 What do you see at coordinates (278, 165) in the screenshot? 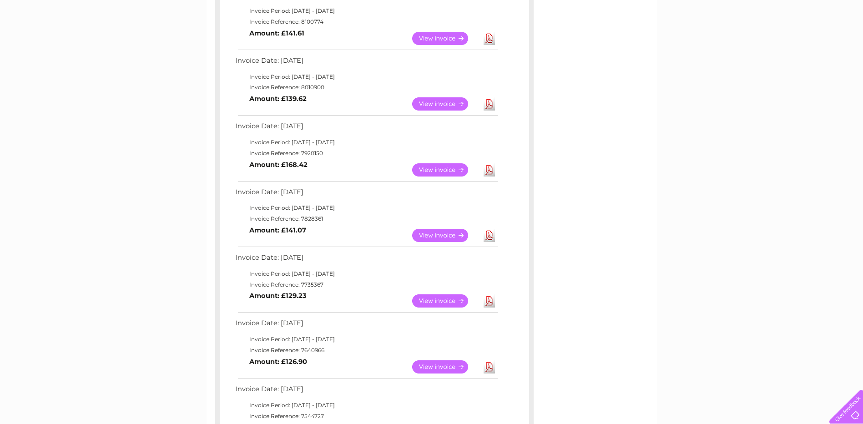
I see `b: Amount: £168.42` at bounding box center [278, 165].